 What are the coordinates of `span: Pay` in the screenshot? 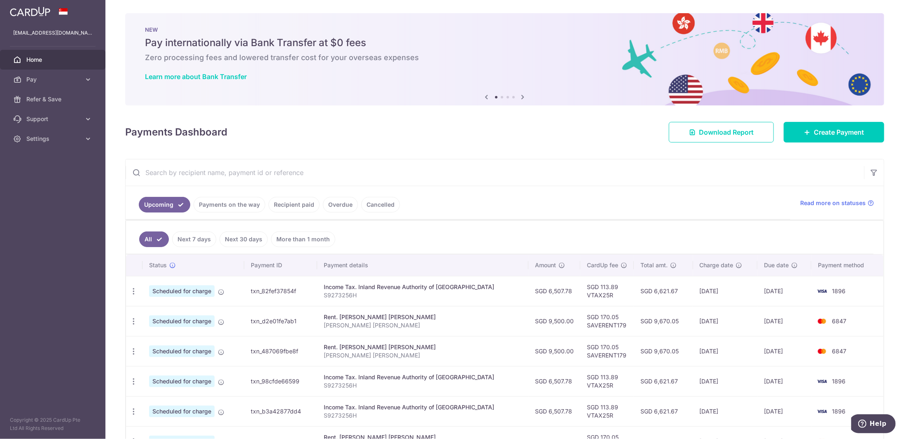 It's located at (54, 79).